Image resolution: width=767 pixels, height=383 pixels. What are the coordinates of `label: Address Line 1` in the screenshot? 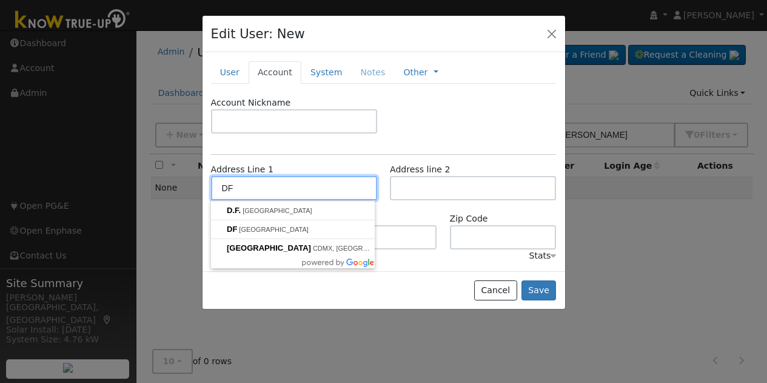 It's located at (242, 169).